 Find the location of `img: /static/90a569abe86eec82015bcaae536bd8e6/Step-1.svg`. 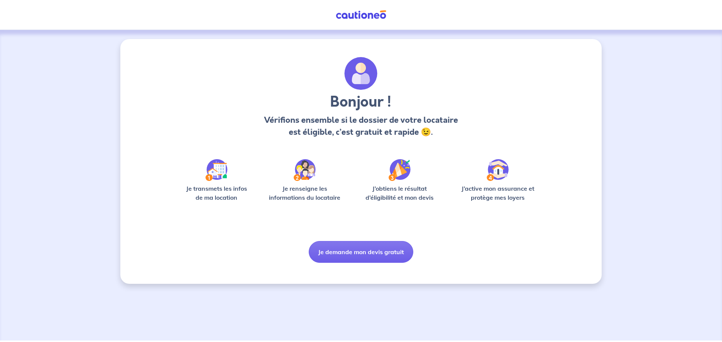

img: /static/90a569abe86eec82015bcaae536bd8e6/Step-1.svg is located at coordinates (216, 170).